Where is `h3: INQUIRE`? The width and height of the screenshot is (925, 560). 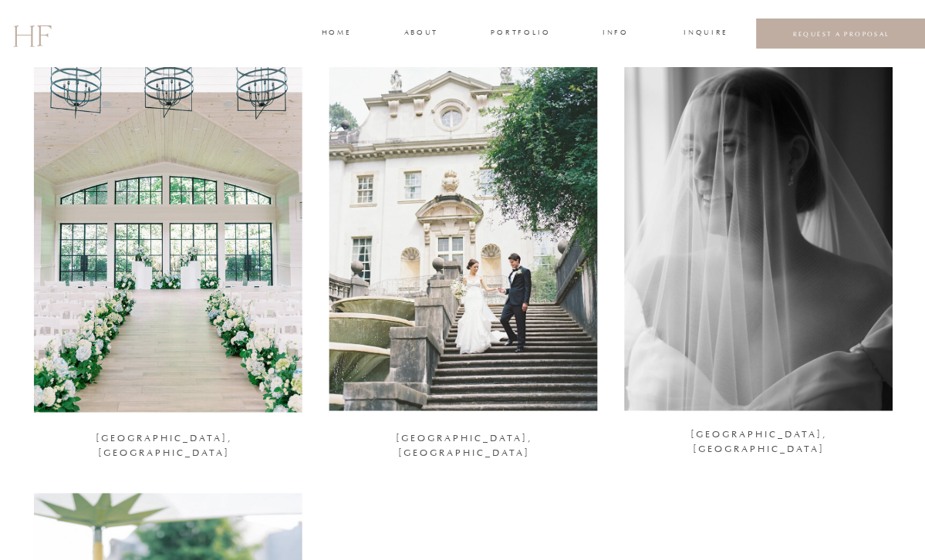
h3: INQUIRE is located at coordinates (704, 34).